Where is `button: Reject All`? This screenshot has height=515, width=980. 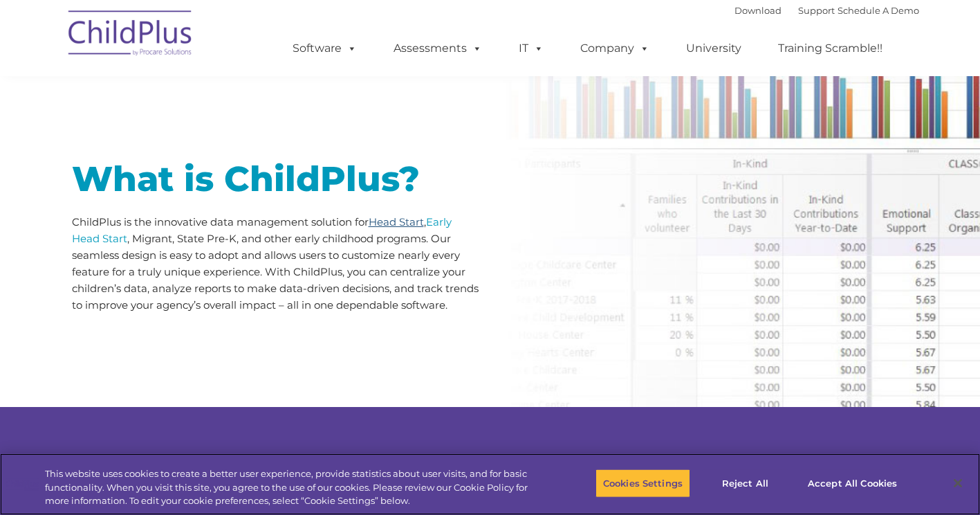
button: Reject All is located at coordinates (745, 484).